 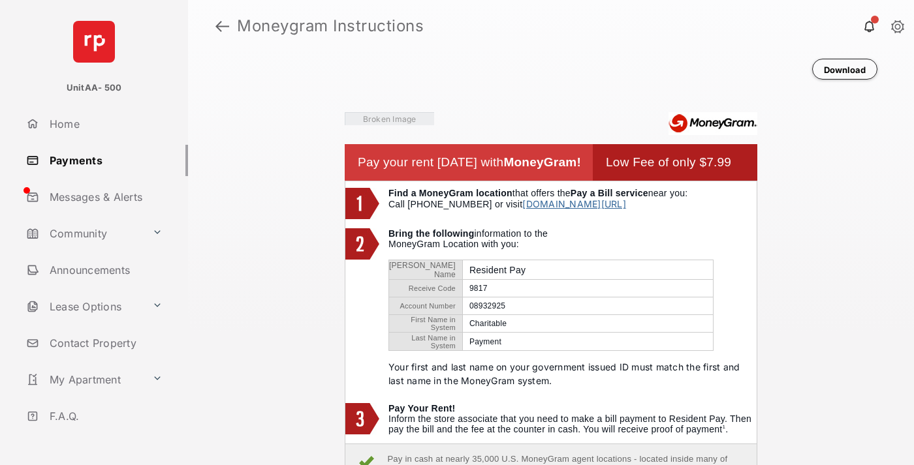 I want to click on button: Download, so click(x=845, y=69).